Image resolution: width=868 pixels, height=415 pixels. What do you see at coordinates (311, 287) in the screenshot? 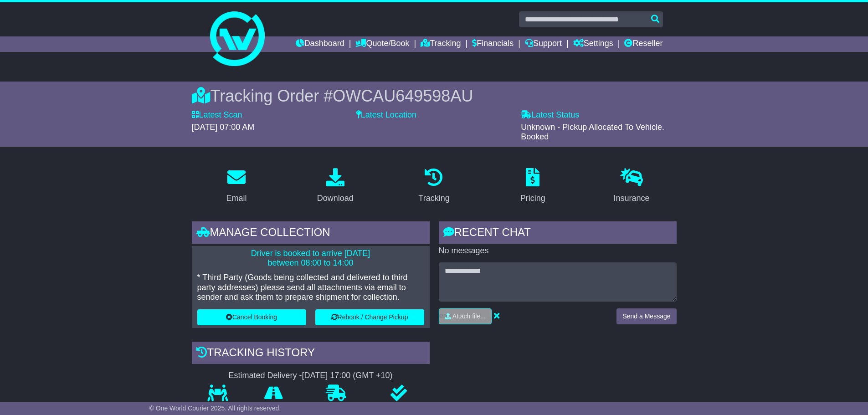
I see `p: * Third Party (Goods being collected and delivered to third party addresses) please send all atta...` at bounding box center [311, 287].